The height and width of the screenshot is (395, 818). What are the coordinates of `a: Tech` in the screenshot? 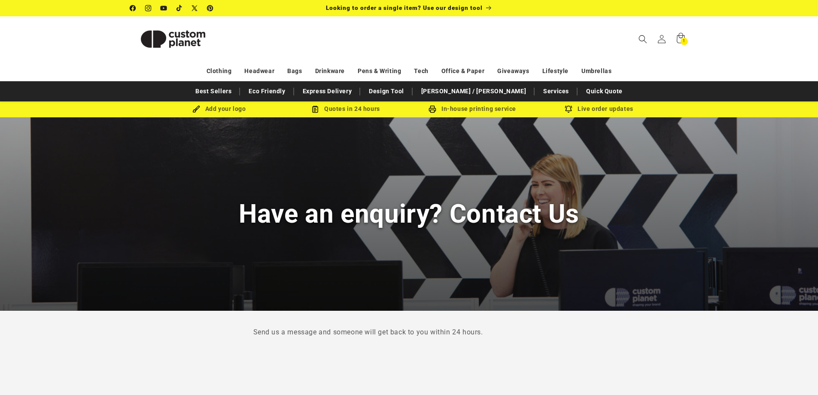 It's located at (421, 71).